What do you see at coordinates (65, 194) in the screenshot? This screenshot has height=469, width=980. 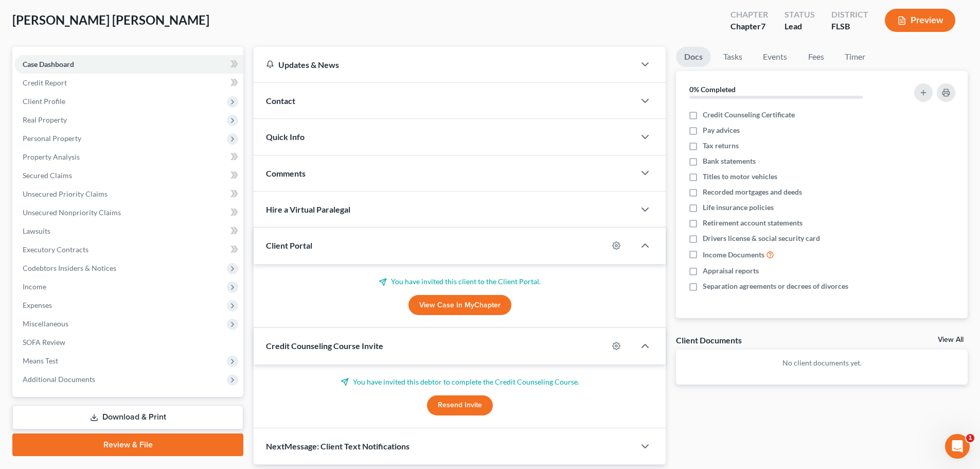 I see `span: Unsecured Priority Claims` at bounding box center [65, 194].